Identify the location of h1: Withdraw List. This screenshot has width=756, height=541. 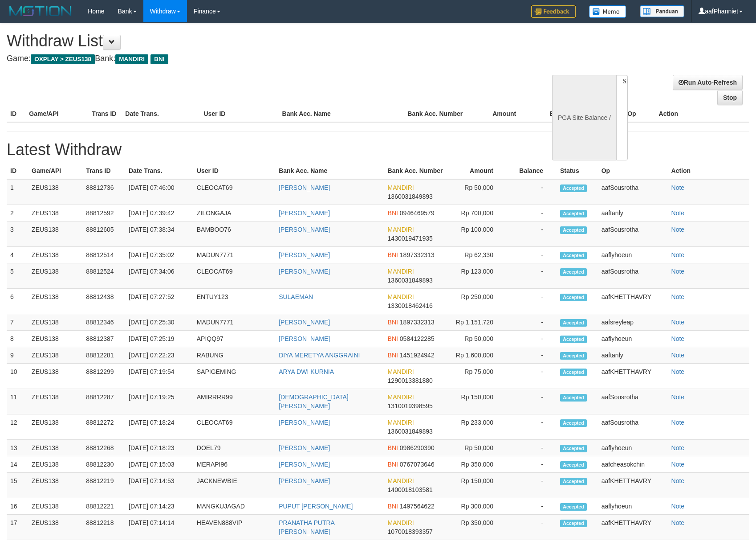
(251, 41).